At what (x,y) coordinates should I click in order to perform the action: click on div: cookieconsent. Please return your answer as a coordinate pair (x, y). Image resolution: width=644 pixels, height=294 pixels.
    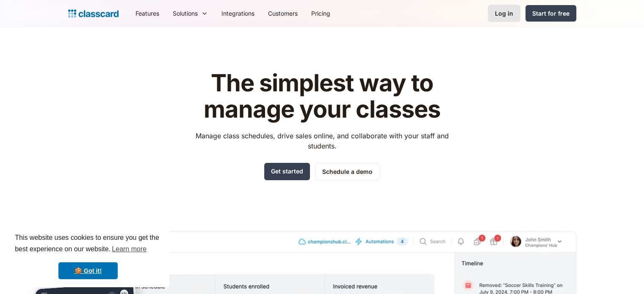
    Looking at the image, I should click on (88, 256).